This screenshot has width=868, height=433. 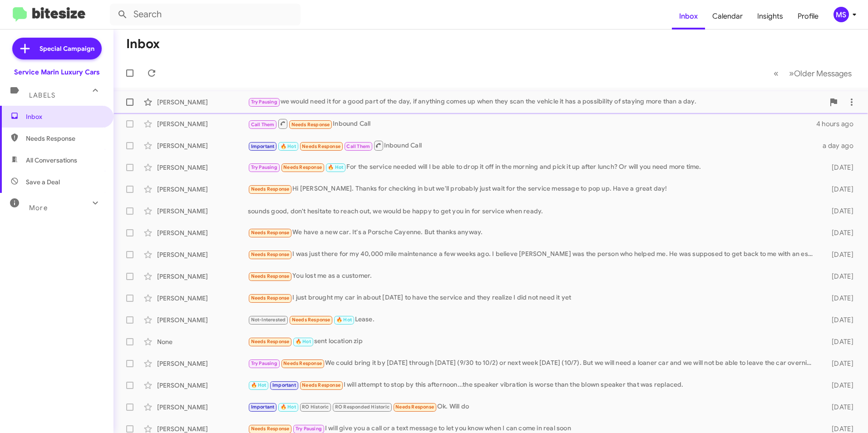 I want to click on div: We have a new car. It's a Porsche Cayenne. But thanks anyway., so click(x=533, y=232).